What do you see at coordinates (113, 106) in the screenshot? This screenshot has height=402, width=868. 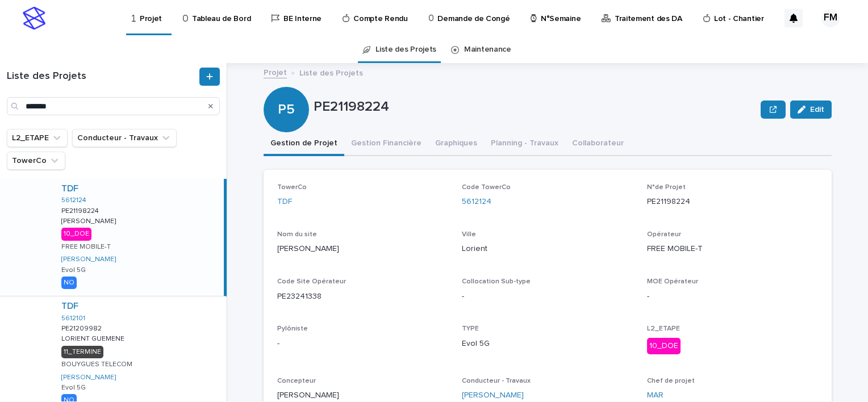 I see `input: Search` at bounding box center [113, 106].